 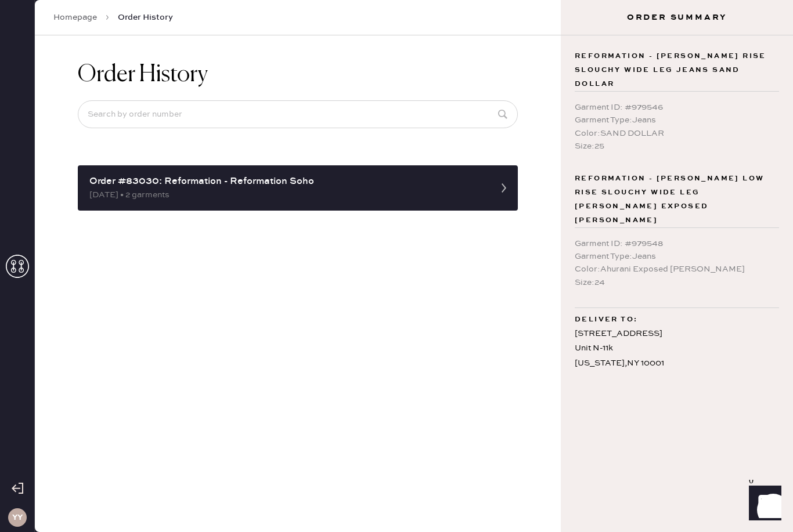 What do you see at coordinates (677, 146) in the screenshot?
I see `div: Size : 25` at bounding box center [677, 146].